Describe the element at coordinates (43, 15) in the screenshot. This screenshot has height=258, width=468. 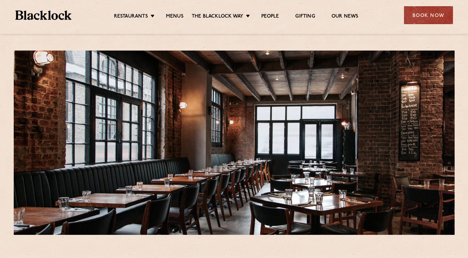
I see `img: BL_Textured_Logo-footer-cropped.svg` at that location.